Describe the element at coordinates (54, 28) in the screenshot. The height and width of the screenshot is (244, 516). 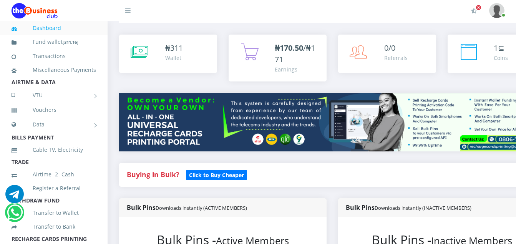
I see `a: Dashboard` at that location.